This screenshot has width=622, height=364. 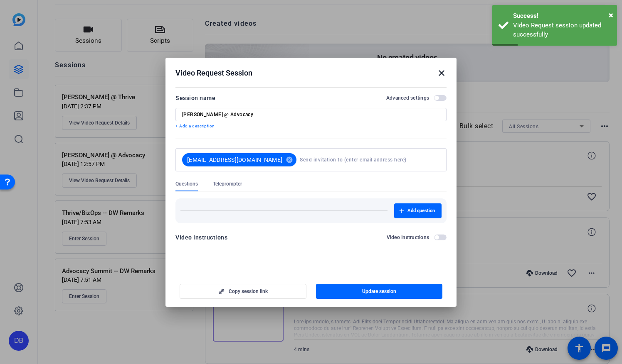 I want to click on button: Add question, so click(x=417, y=211).